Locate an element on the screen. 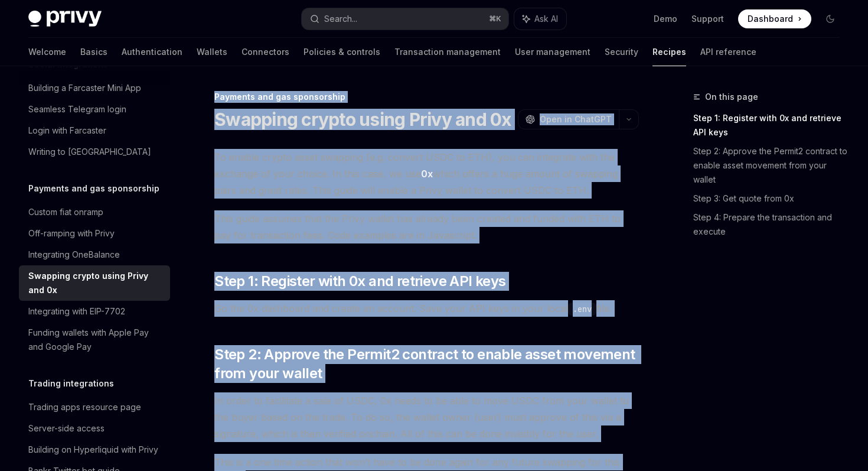 The width and height of the screenshot is (868, 471). span: Step 1: Register with 0x and retrieve API keys is located at coordinates (359, 281).